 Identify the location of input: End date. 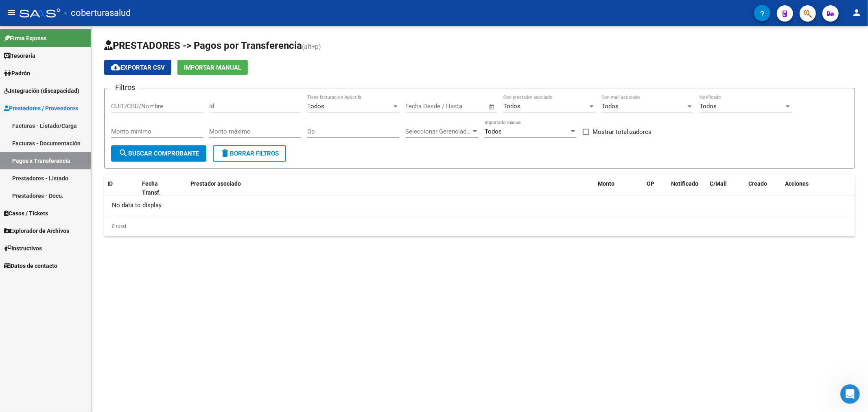
(458, 106).